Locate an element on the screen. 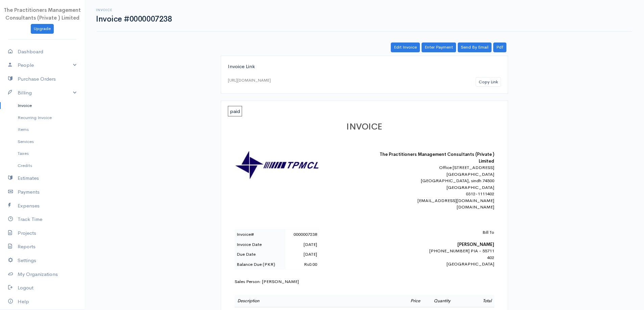 This screenshot has height=310, width=644. button: Copy Link is located at coordinates (488, 82).